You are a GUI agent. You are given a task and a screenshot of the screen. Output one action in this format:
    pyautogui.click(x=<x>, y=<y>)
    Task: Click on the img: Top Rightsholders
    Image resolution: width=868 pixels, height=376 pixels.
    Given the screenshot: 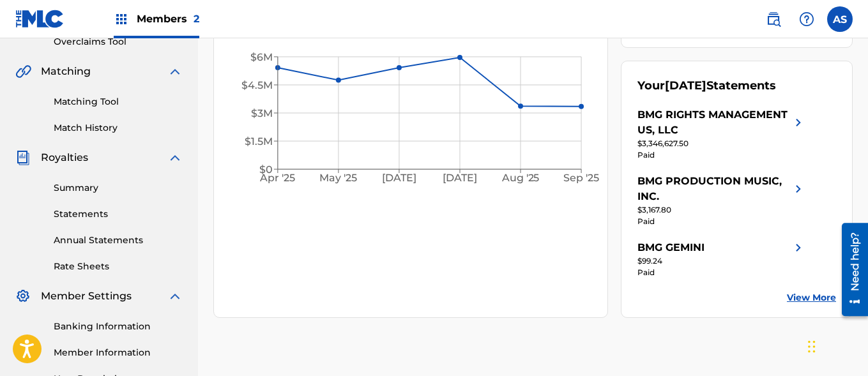 What is the action you would take?
    pyautogui.click(x=121, y=19)
    